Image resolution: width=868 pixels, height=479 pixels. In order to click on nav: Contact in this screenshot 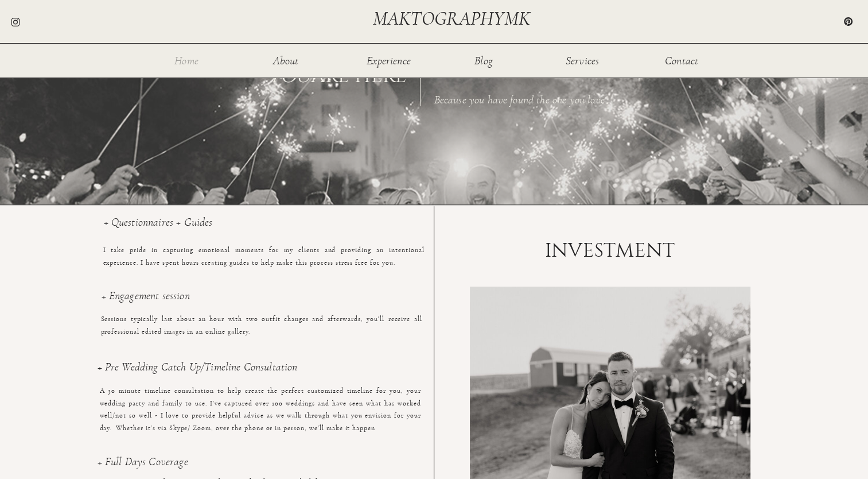, I will do `click(682, 59)`.